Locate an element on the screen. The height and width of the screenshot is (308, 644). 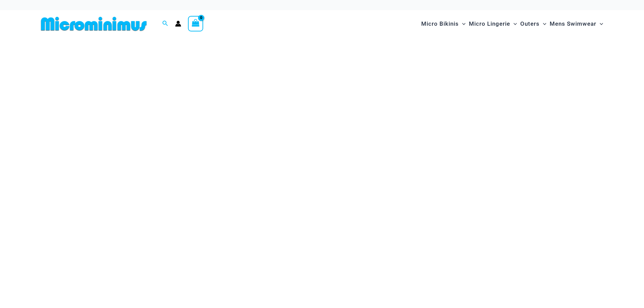
img: MM SHOP LOGO FLAT is located at coordinates (94, 24).